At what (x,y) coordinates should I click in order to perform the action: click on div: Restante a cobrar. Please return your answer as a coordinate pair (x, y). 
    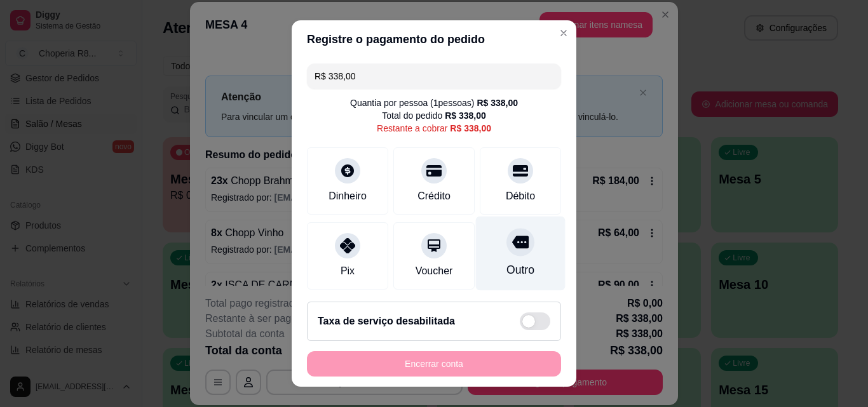
    Looking at the image, I should click on (434, 128).